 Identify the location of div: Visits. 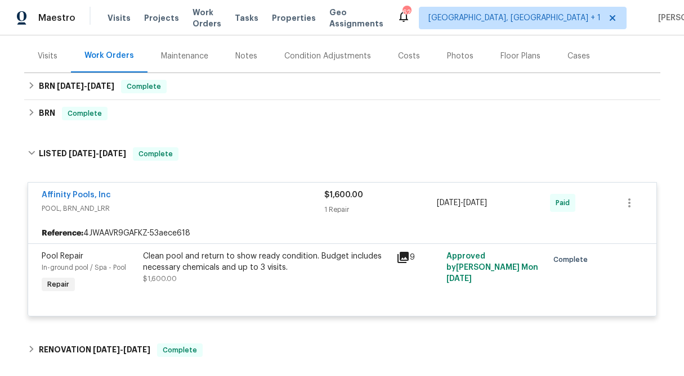
(47, 56).